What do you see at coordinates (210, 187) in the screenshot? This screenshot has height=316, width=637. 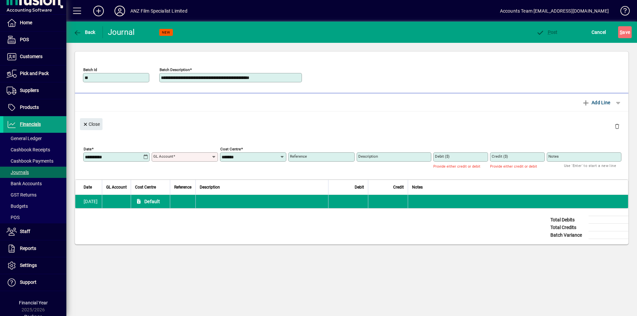 I see `span: Description` at bounding box center [210, 187].